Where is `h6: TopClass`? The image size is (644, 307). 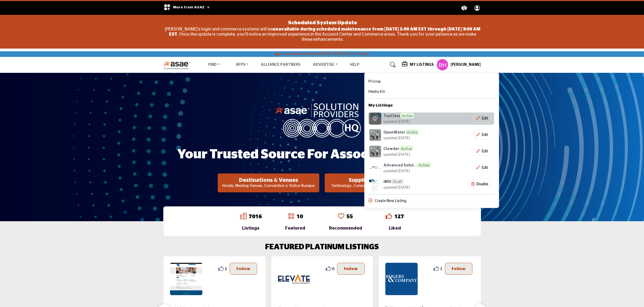
h6: TopClass is located at coordinates (399, 115).